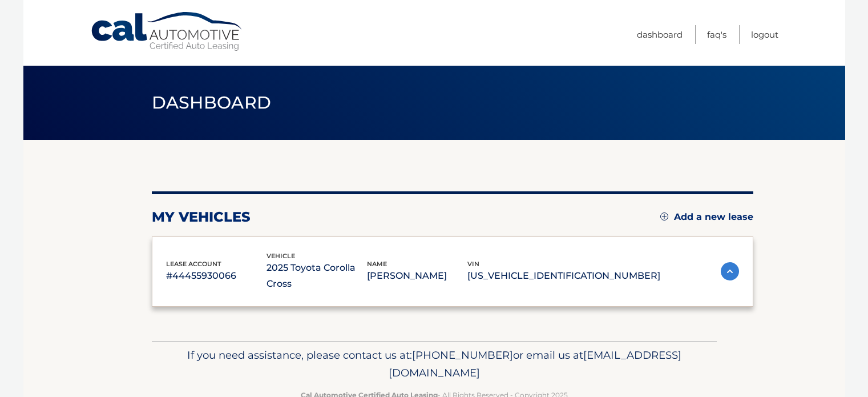 This screenshot has width=868, height=397. I want to click on span: vin, so click(473, 264).